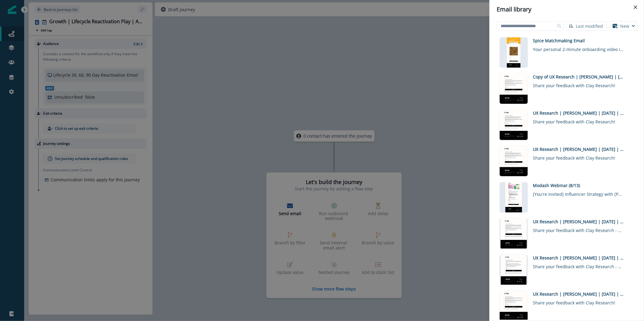 The height and width of the screenshot is (321, 644). I want to click on div: Email library, so click(567, 9).